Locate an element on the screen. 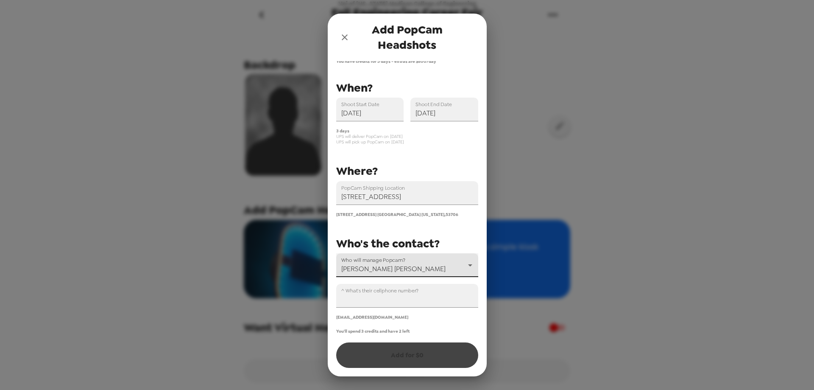  span: You'll spend 3 credits and have 2 left is located at coordinates (373, 331).